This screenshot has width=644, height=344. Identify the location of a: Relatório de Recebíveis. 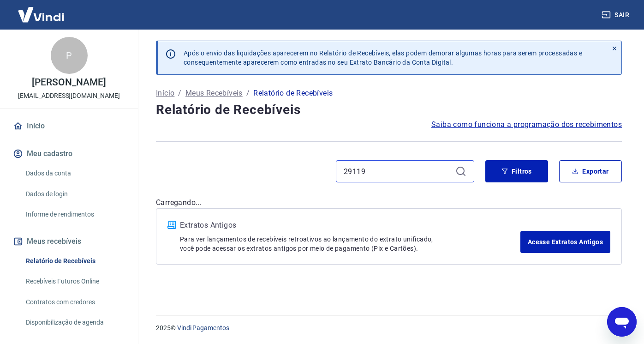
(74, 261).